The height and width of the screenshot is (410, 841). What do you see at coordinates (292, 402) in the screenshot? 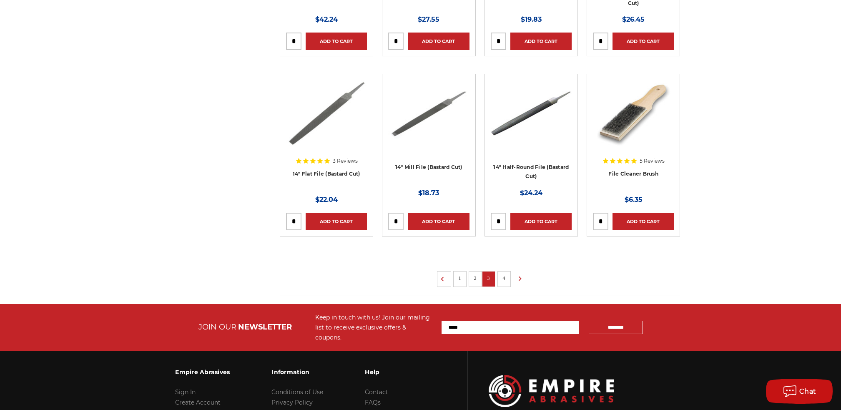
I see `a: Privacy Policy` at bounding box center [292, 402].